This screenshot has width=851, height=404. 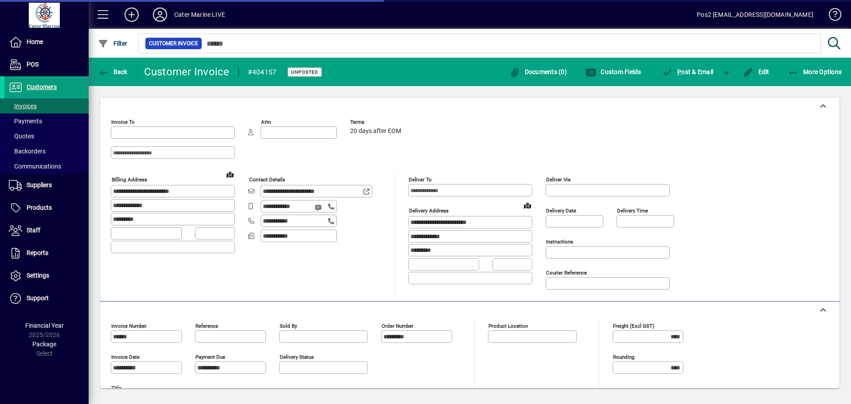 What do you see at coordinates (210, 357) in the screenshot?
I see `mat-label: Payment due` at bounding box center [210, 357].